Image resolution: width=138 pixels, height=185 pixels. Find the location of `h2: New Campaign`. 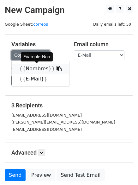

h2: New Campaign is located at coordinates (69, 10).